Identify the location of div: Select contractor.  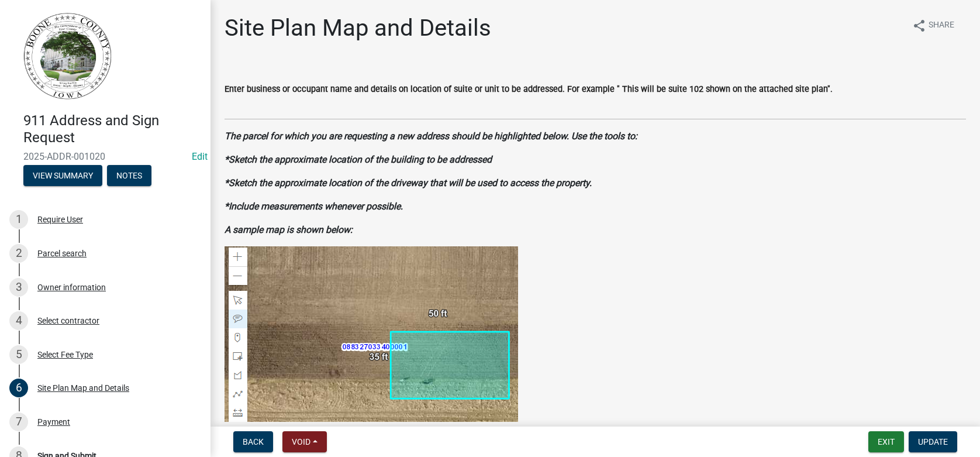
(69, 321).